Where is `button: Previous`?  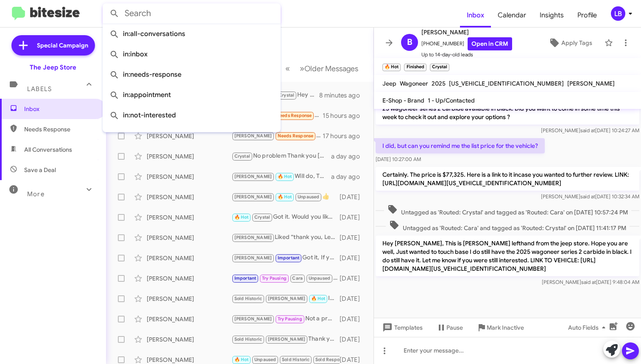
button: Previous is located at coordinates (288, 68).